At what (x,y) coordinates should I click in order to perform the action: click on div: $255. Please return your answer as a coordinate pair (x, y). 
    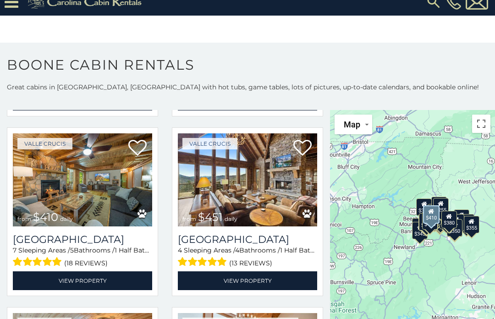
    Looking at the image, I should click on (441, 207).